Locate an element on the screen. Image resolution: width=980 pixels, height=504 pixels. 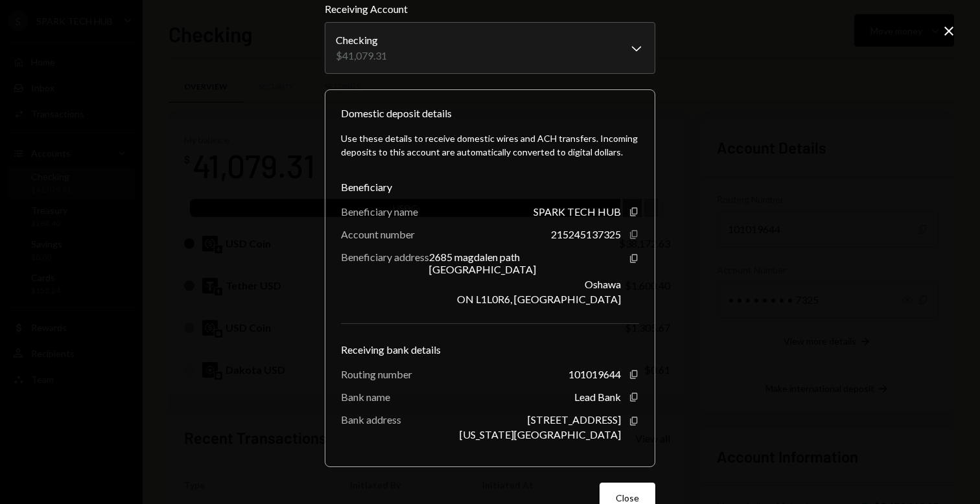
div: 101019644 is located at coordinates (594, 373).